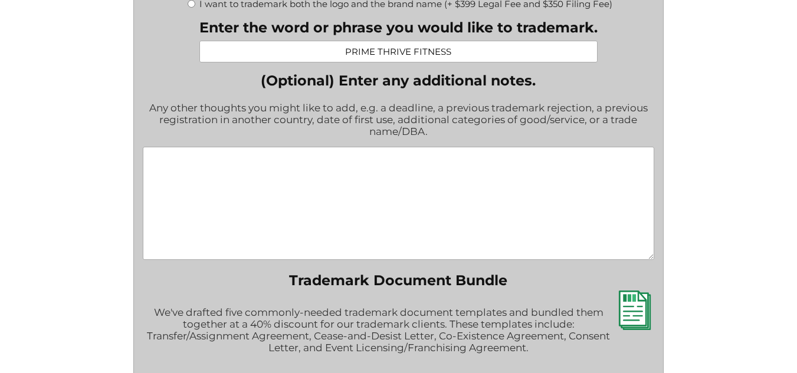  Describe the element at coordinates (399, 120) in the screenshot. I see `div: Any other thoughts you might like to add, e.g. a deadline, a previous trademark rejection, a prev...` at that location.